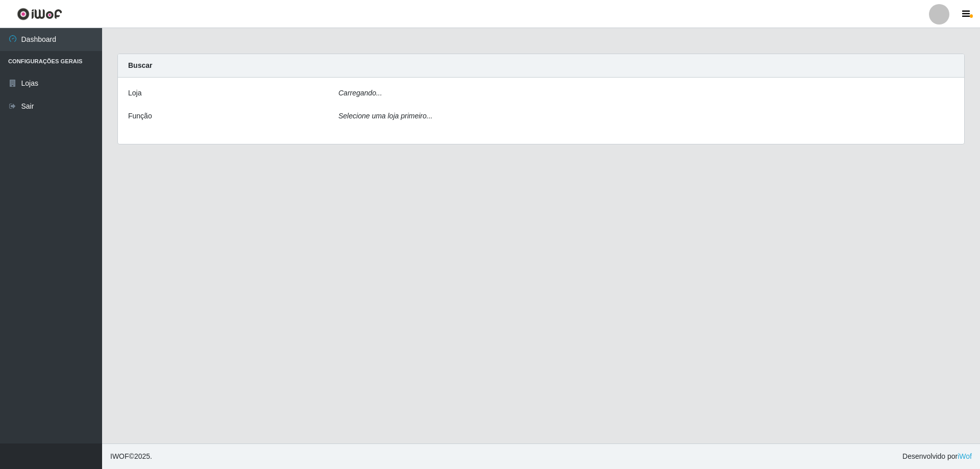  I want to click on img: CoreUI Logo, so click(39, 14).